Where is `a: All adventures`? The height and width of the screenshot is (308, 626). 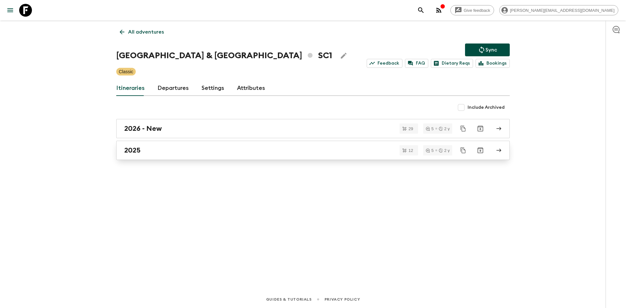
a: All adventures is located at coordinates (142, 32).